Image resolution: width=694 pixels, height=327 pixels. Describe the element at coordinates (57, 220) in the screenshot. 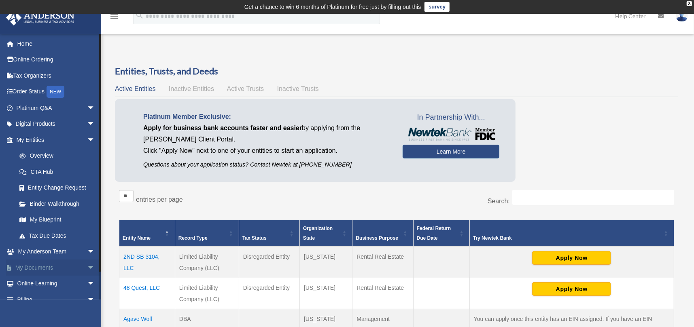

I see `a: My Blueprint` at that location.